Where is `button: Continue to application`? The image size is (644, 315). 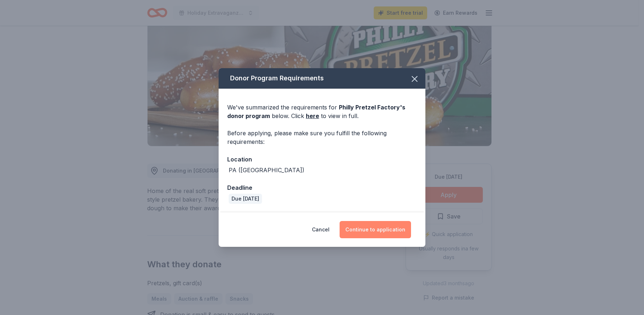
button: Continue to application is located at coordinates (375, 230).